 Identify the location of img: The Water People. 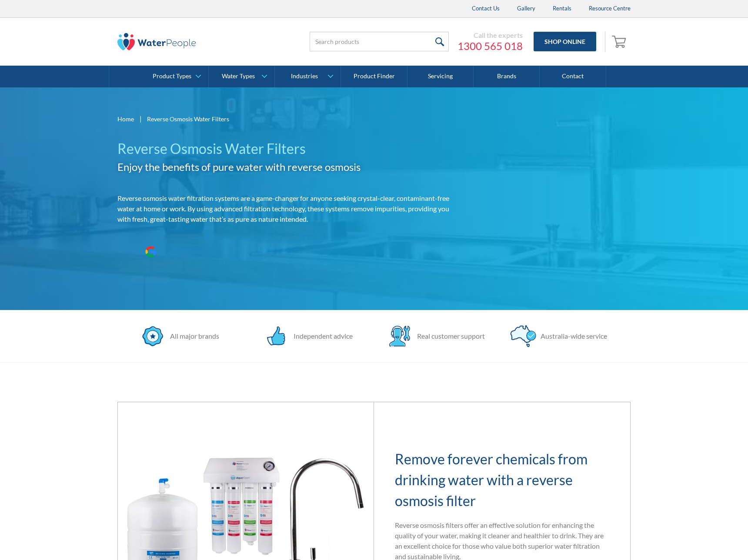
(156, 42).